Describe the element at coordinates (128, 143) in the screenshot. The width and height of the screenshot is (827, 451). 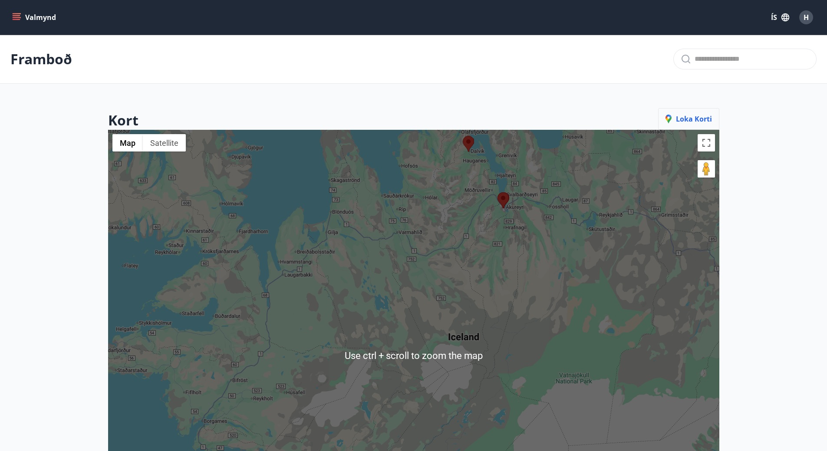
I see `button: Show street map` at that location.